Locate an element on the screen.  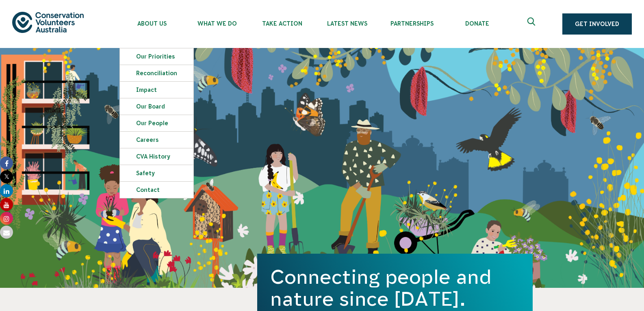
a: Our Priorities is located at coordinates (156, 56).